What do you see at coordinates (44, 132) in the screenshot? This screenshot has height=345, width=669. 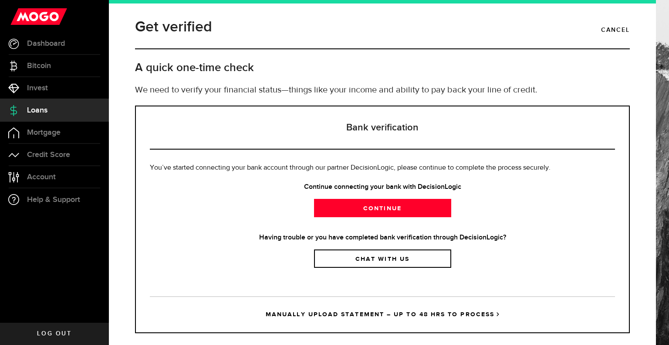 I see `span: Mortgage` at bounding box center [44, 132].